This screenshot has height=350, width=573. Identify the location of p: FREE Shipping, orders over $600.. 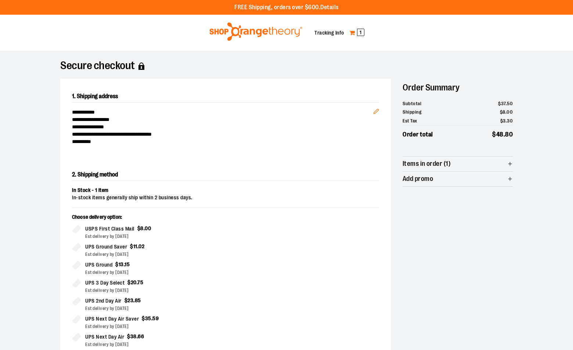
(287, 7).